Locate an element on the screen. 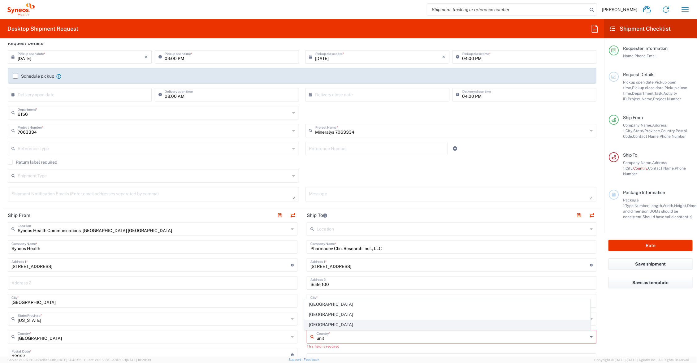 This screenshot has width=697, height=363. span: Department, is located at coordinates (643, 93).